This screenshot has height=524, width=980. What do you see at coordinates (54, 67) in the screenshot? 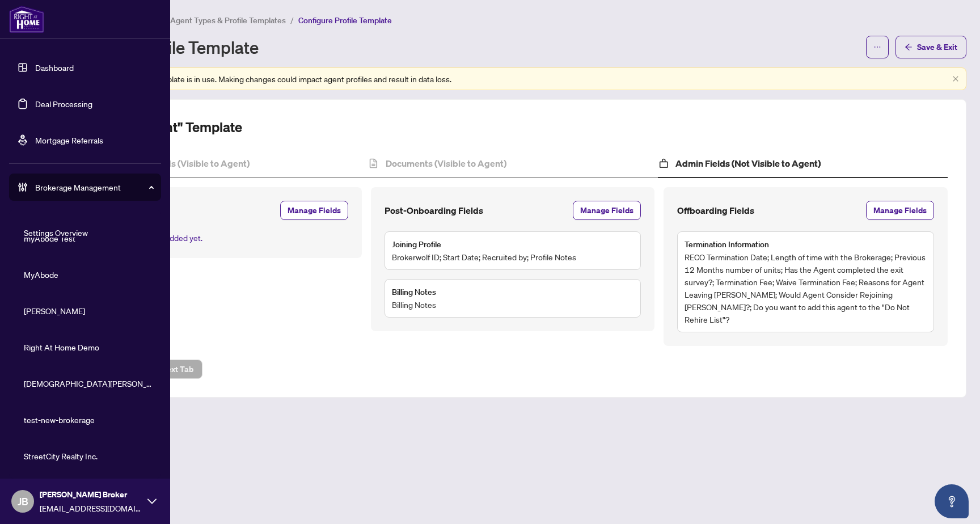
I see `a: Dashboard` at bounding box center [54, 67].